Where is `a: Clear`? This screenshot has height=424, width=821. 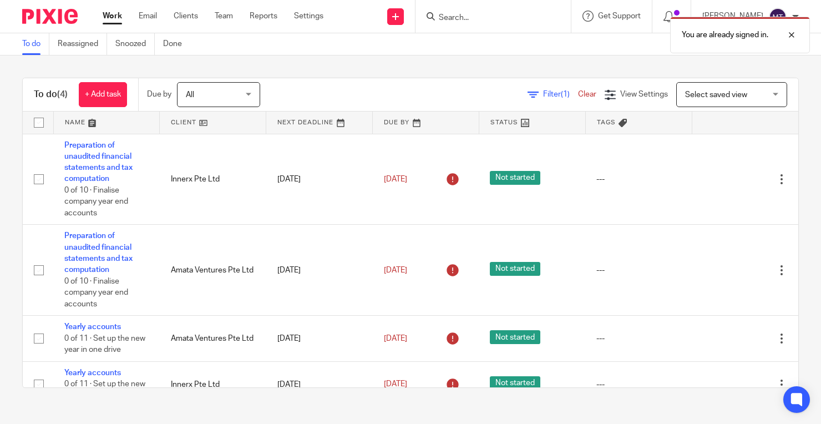 a: Clear is located at coordinates (587, 94).